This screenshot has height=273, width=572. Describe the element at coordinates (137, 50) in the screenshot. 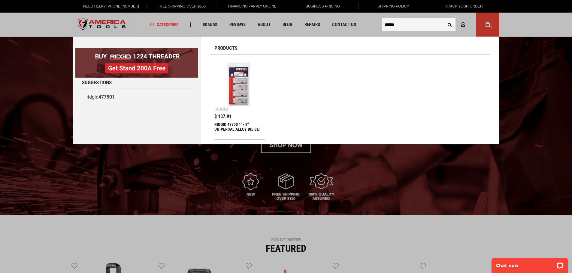

I see `a: BOGO: Buy RIDGID® 1224 Threader, Get Stand 200A Free!` at that location.